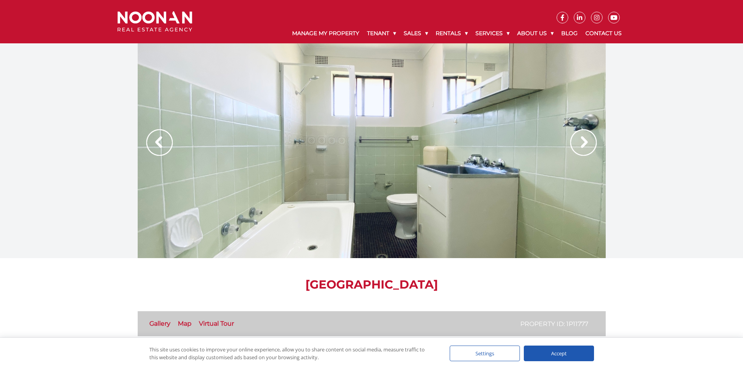 Image resolution: width=743 pixels, height=369 pixels. Describe the element at coordinates (603, 33) in the screenshot. I see `a: Contact Us` at that location.